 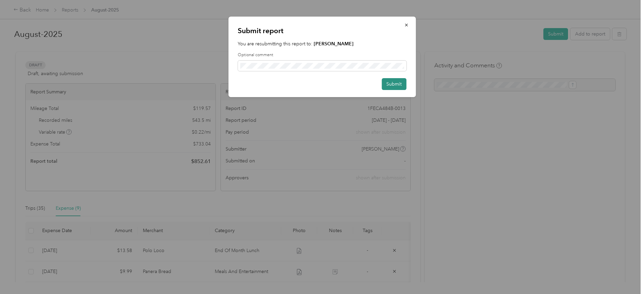 What do you see at coordinates (394, 84) in the screenshot?
I see `button: Submit` at bounding box center [394, 84].